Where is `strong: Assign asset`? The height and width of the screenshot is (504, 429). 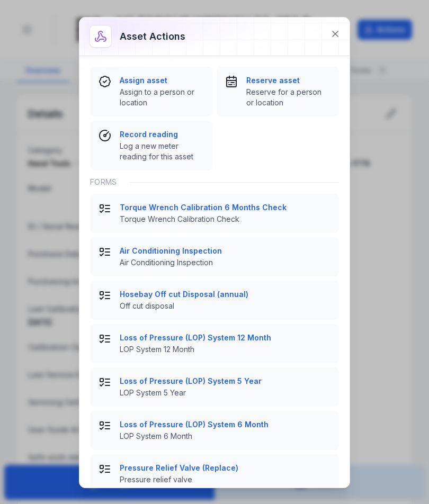 strong: Assign asset is located at coordinates (162, 80).